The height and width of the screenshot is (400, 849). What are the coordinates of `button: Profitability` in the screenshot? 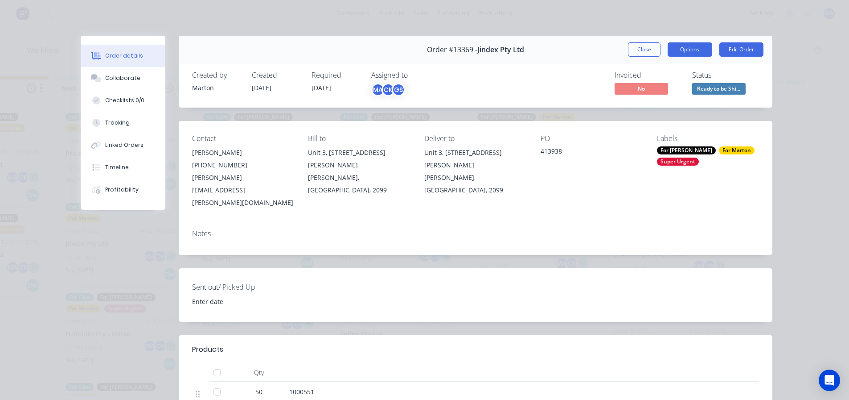 It's located at (123, 190).